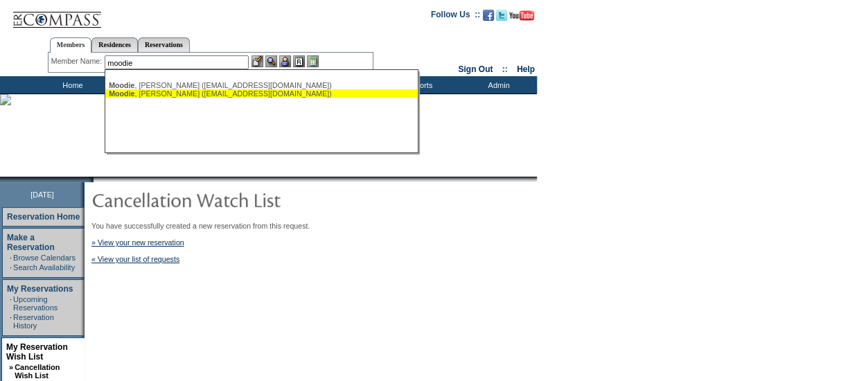 This screenshot has height=381, width=868. I want to click on img: pgTtlCancellationNotification.gif, so click(230, 199).